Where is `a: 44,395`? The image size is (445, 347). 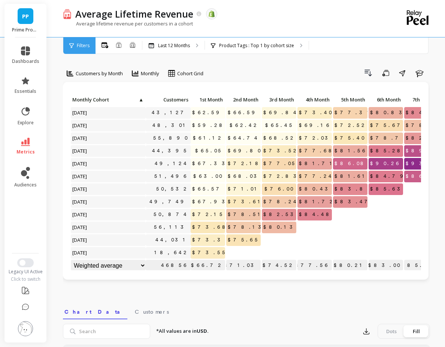
a: 44,395 is located at coordinates (171, 151).